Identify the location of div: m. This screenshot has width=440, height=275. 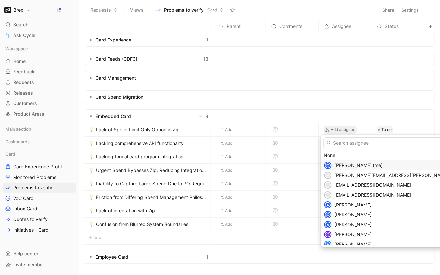
(328, 175).